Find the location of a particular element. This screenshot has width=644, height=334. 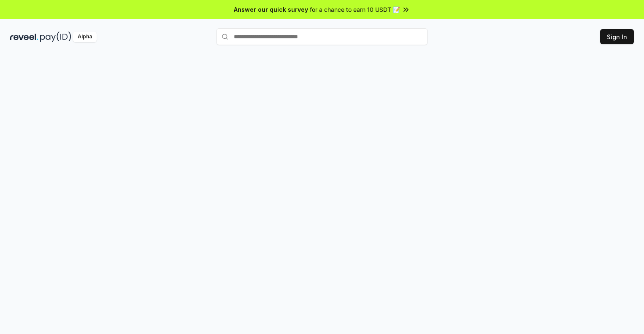

div: Alpha is located at coordinates (85, 37).